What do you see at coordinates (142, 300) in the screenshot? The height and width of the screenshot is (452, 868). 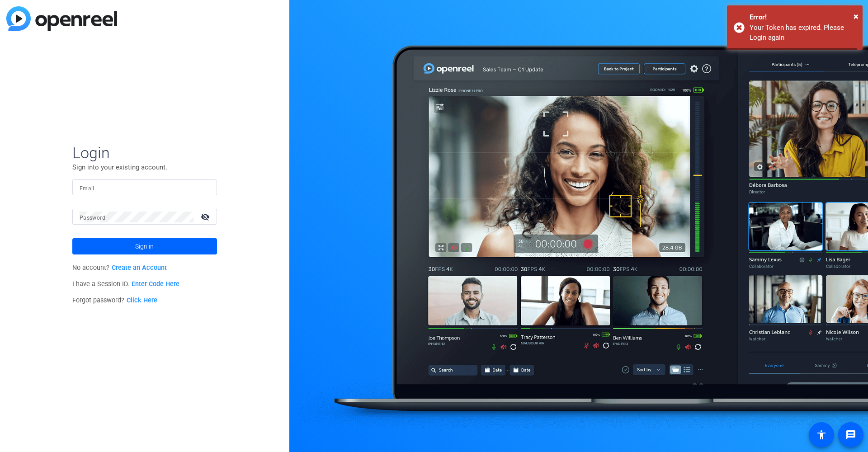 I see `a: Click Here` at bounding box center [142, 300].